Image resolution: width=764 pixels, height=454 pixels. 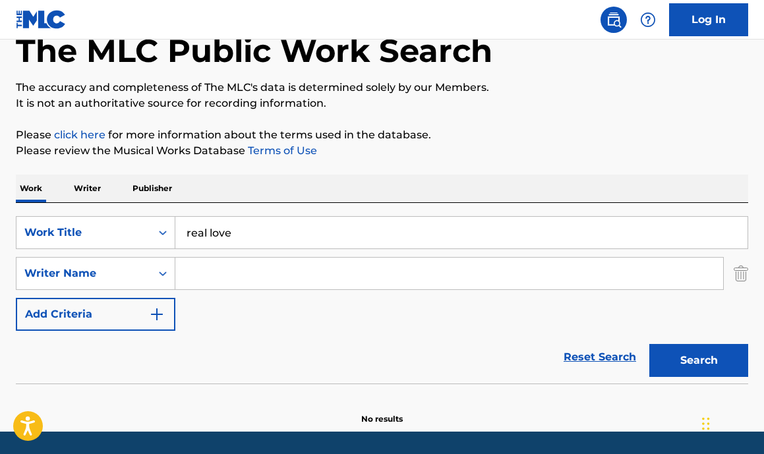 What do you see at coordinates (254, 51) in the screenshot?
I see `h1: The MLC Public Work Search` at bounding box center [254, 51].